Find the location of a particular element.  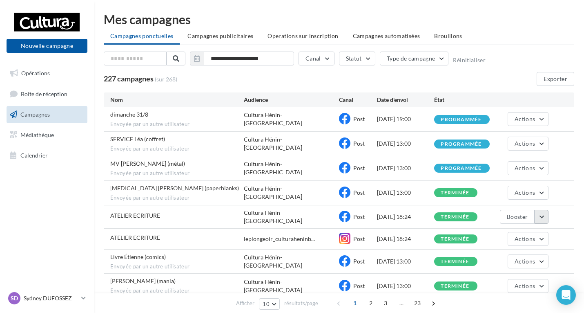

a: SD Sydney DUFOSSEZ is located at coordinates (47, 298).